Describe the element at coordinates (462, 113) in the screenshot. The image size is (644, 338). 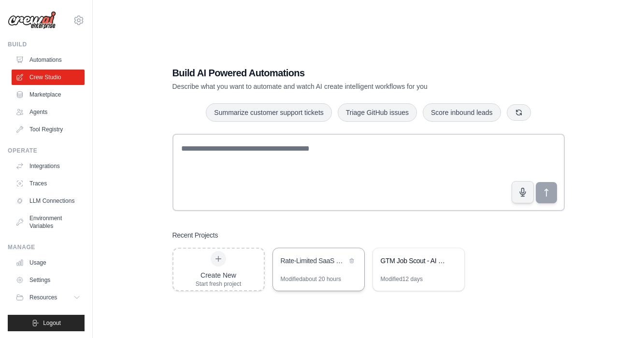
I see `button: Score inbound leads` at that location.